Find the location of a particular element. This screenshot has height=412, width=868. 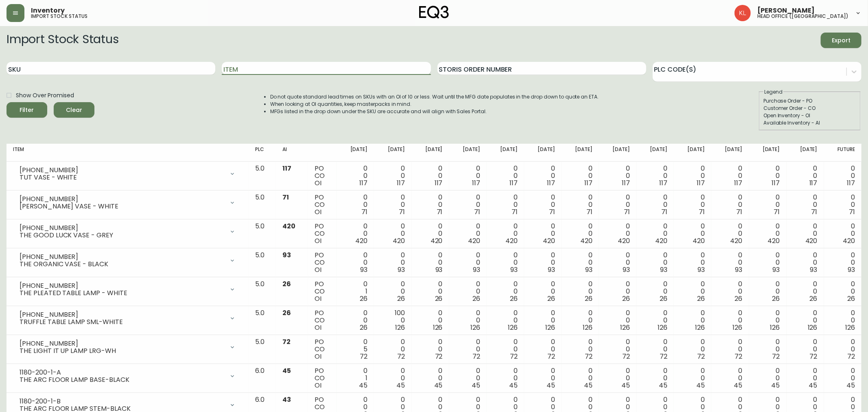

div: 1180-200-1-A is located at coordinates (122, 372).